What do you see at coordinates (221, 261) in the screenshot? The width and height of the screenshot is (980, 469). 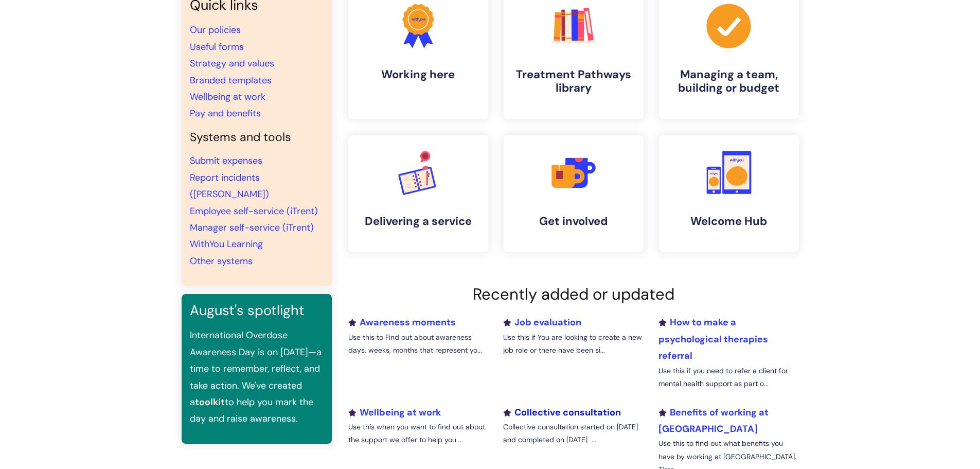 I see `a: Other systems` at bounding box center [221, 261].